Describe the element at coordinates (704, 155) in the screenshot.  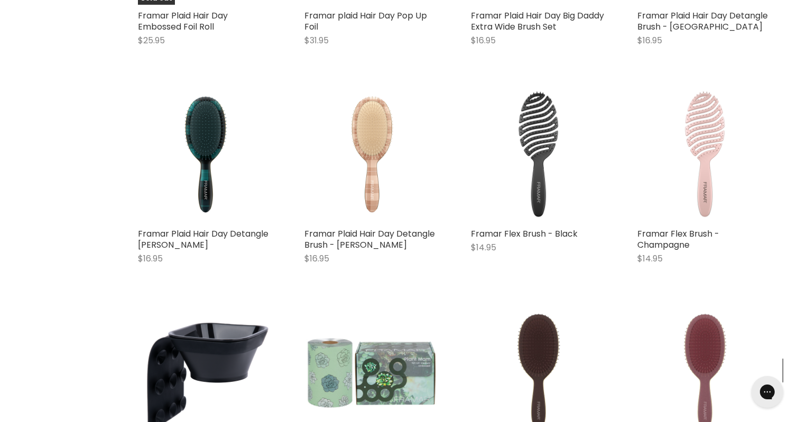
I see `img: Framar Flex Brush - Champagne` at that location.